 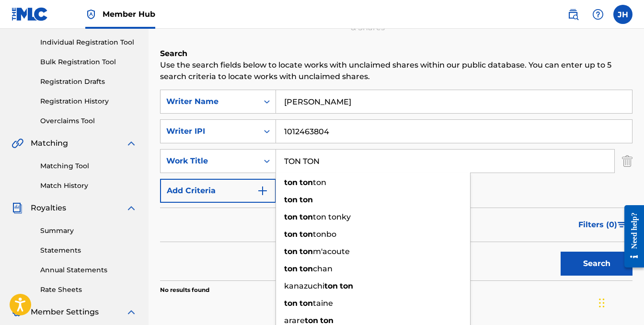 What do you see at coordinates (620, 302) in the screenshot?
I see `div: Chat Widget` at bounding box center [620, 302].